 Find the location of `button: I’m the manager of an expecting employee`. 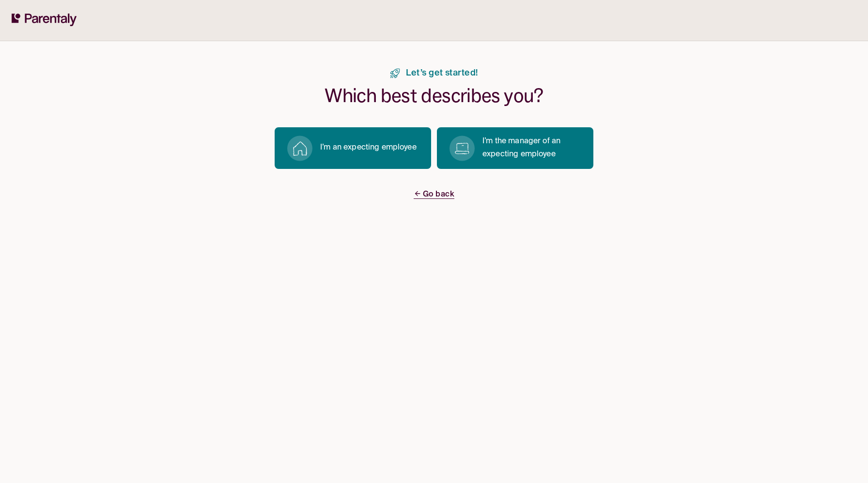

button: I’m the manager of an expecting employee is located at coordinates (515, 148).